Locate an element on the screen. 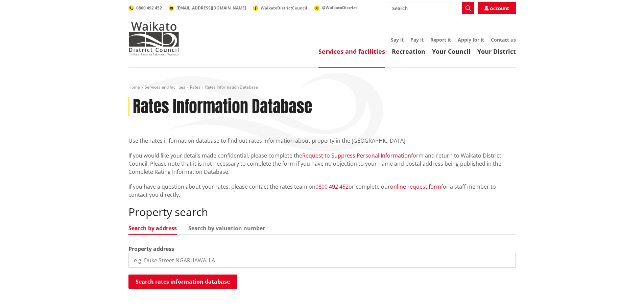 The height and width of the screenshot is (308, 644). a: Search by address is located at coordinates (153, 228).